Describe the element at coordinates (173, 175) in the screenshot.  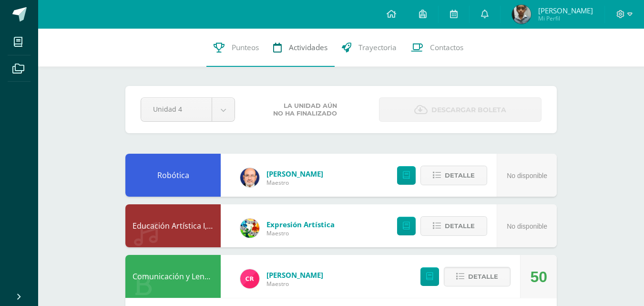
I see `div: Robótica` at that location.